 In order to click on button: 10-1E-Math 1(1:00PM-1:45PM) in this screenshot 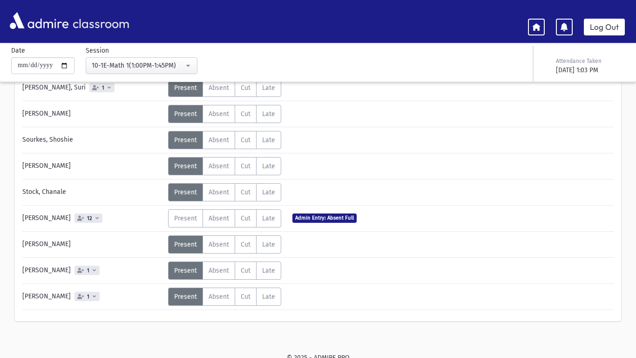, I will do `click(142, 66)`.